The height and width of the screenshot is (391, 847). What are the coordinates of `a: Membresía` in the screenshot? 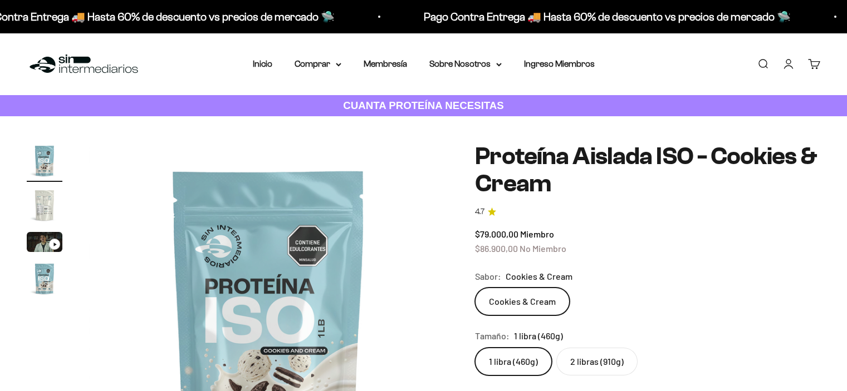 It's located at (385, 63).